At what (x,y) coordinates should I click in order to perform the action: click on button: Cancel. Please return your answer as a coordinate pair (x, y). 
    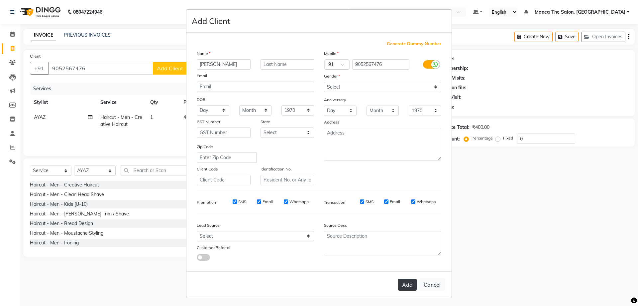
    Looking at the image, I should click on (432, 284).